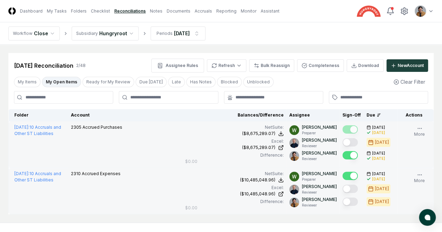 The image size is (442, 232). Describe the element at coordinates (365, 66) in the screenshot. I see `button: Download` at that location.